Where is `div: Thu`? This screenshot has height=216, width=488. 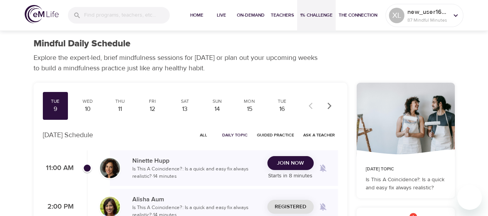 div: Thu is located at coordinates (120, 101).